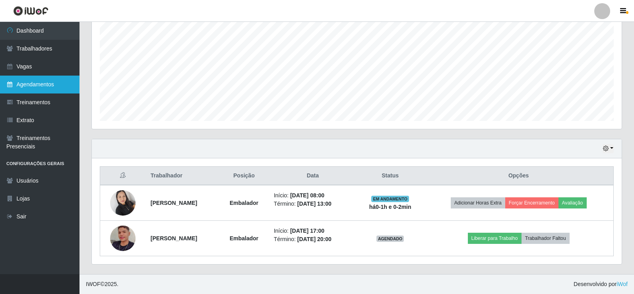 Image resolution: width=634 pixels, height=294 pixels. Describe the element at coordinates (518, 176) in the screenshot. I see `th: Opções` at that location.